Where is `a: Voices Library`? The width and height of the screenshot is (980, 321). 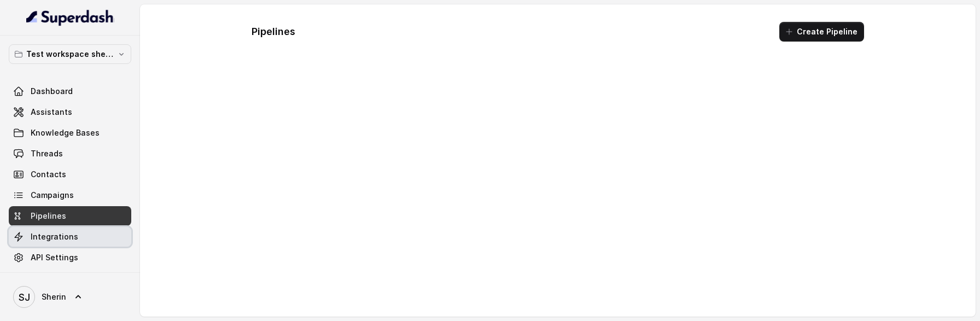
a: Voices Library is located at coordinates (70, 278).